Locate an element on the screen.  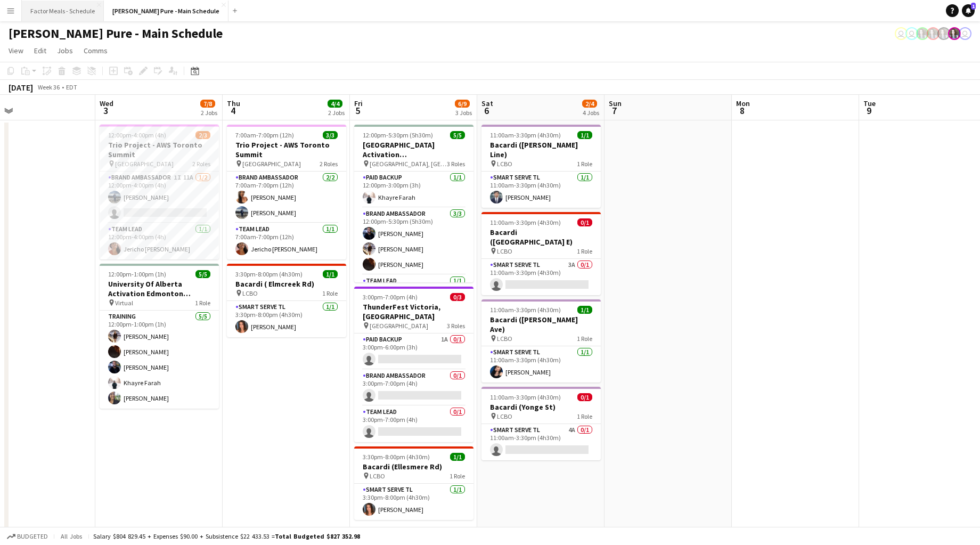
span: 1 is located at coordinates (972, 6).